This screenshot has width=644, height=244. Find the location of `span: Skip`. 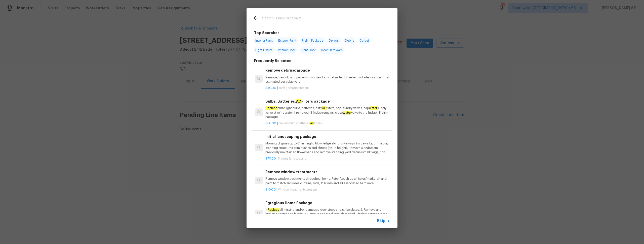

span: Skip is located at coordinates (382, 221).